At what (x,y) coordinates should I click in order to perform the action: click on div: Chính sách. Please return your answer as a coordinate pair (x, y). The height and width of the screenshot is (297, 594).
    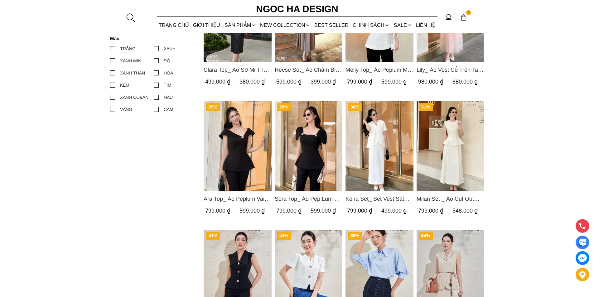
    Looking at the image, I should click on (371, 25).